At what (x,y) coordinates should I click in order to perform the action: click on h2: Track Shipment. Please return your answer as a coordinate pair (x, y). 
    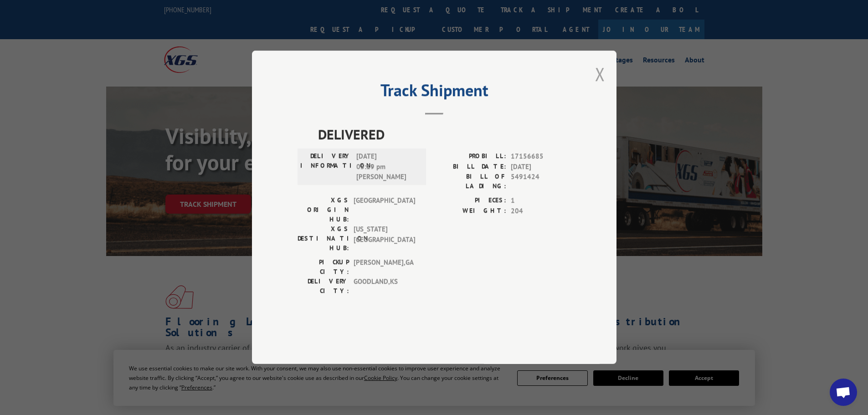
    Looking at the image, I should click on (434, 92).